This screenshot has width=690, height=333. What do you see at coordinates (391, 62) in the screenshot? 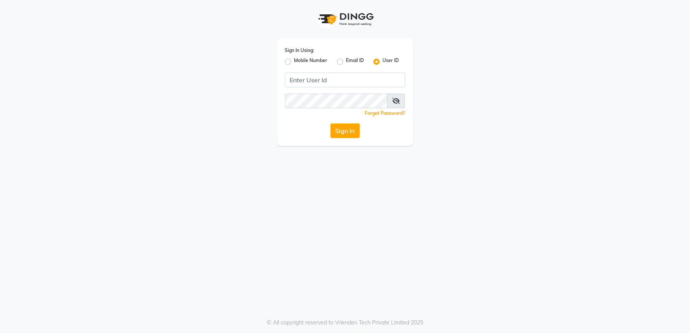
I see `label: User ID` at bounding box center [391, 62].